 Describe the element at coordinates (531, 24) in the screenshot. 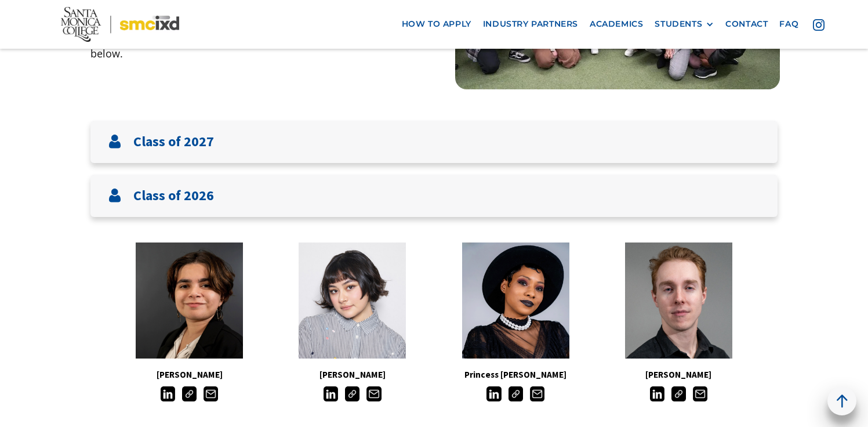

I see `a: industry partners` at that location.